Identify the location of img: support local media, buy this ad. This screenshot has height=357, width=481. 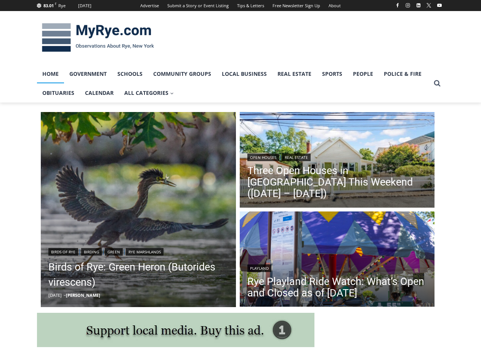
(176, 330).